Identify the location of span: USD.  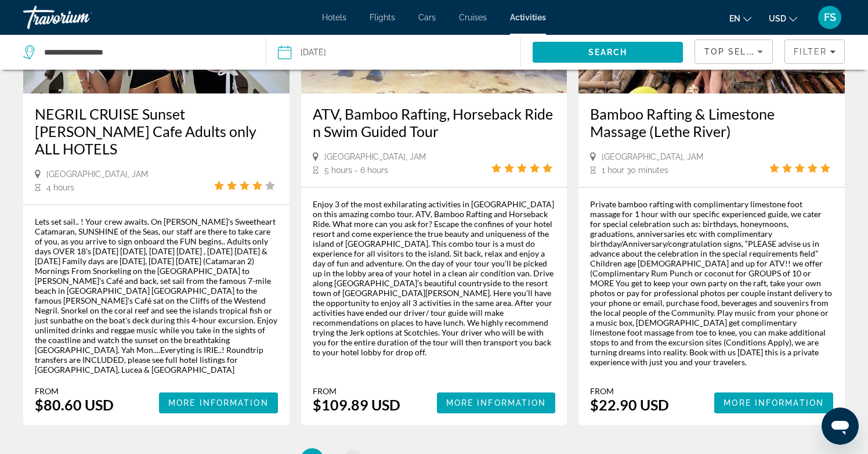
(778, 19).